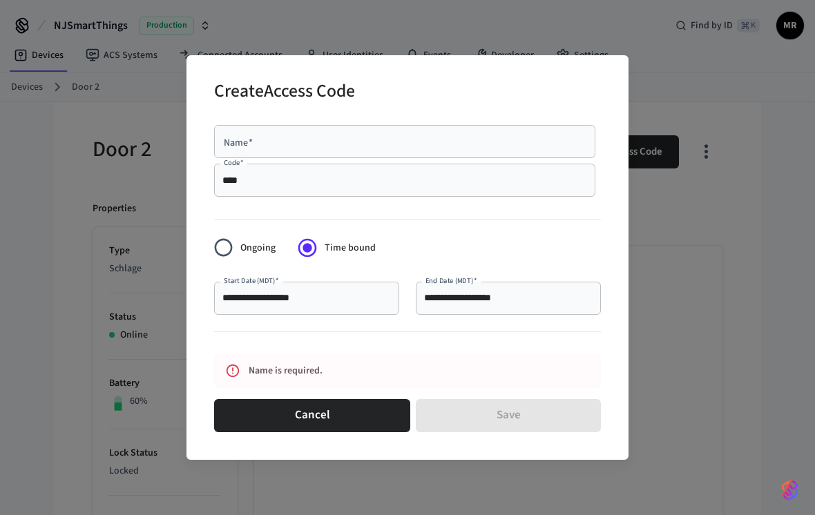 The image size is (815, 515). Describe the element at coordinates (350, 248) in the screenshot. I see `span: Time bound` at that location.